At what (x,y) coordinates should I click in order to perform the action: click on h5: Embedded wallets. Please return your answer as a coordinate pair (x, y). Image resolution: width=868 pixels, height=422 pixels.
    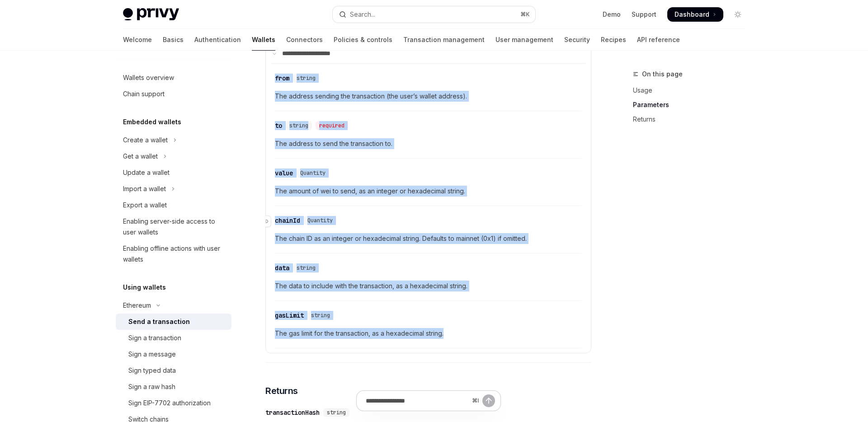
    Looking at the image, I should click on (152, 122).